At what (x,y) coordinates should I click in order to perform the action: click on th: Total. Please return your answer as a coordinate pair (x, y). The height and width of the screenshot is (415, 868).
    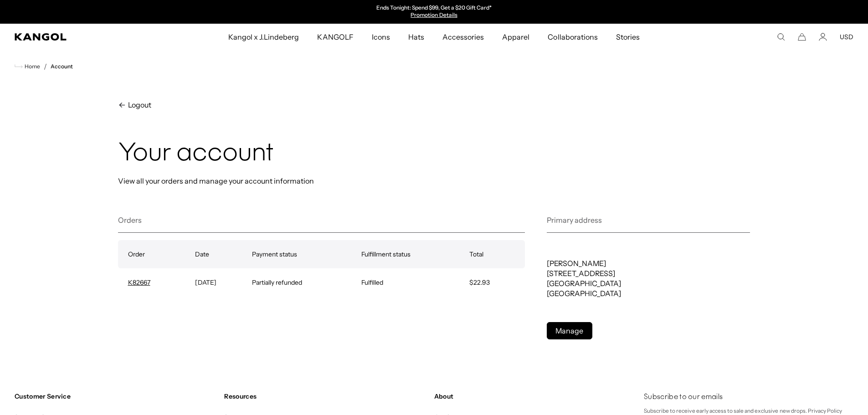
    Looking at the image, I should click on (498, 254).